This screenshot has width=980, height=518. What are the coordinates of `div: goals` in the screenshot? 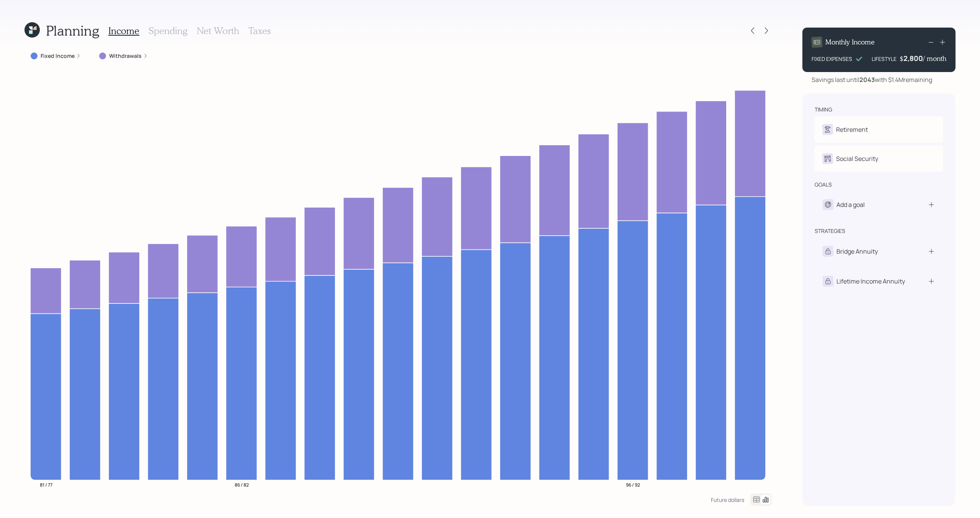 It's located at (823, 185).